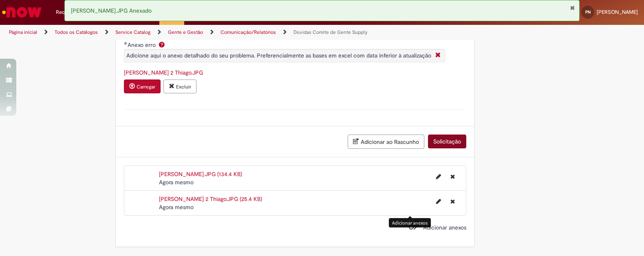 This screenshot has width=644, height=256. I want to click on button: Adicionar ao Rascunho, so click(386, 141).